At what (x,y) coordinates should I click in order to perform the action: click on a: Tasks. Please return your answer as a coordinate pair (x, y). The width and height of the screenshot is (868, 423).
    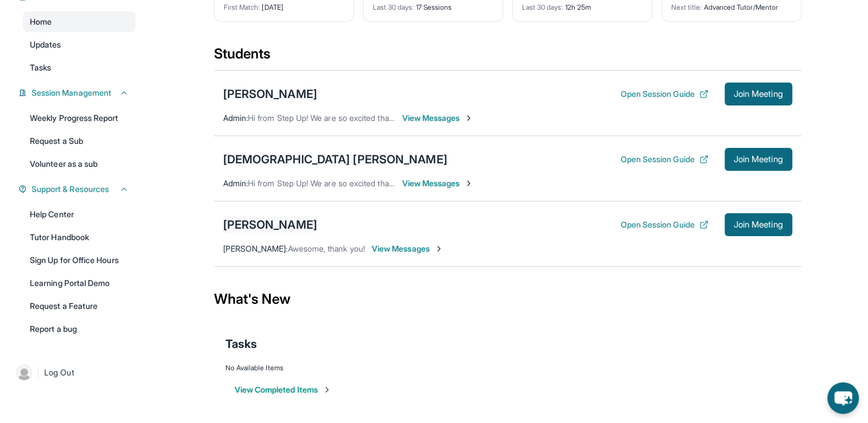
    Looking at the image, I should click on (79, 68).